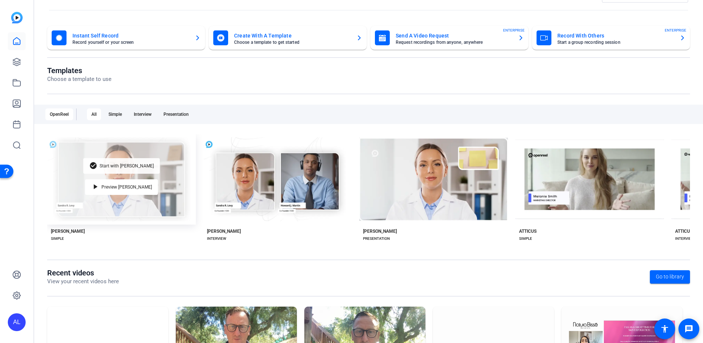 The height and width of the screenshot is (343, 703). Describe the element at coordinates (615, 42) in the screenshot. I see `mat-card-subtitle: Start a group recording session` at that location.